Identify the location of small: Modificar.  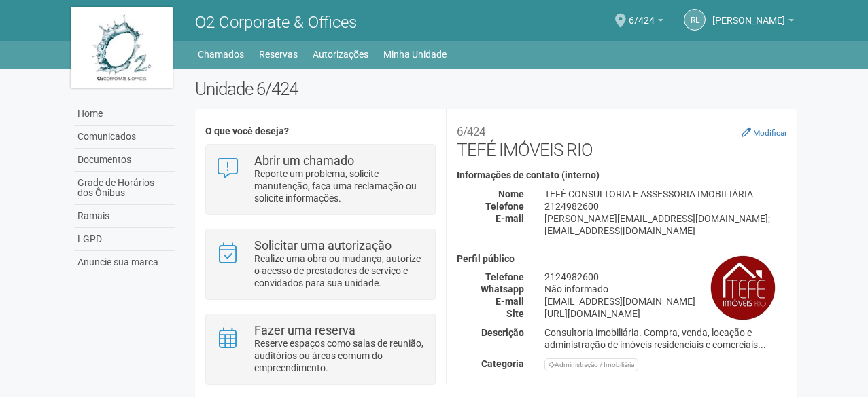
(770, 133).